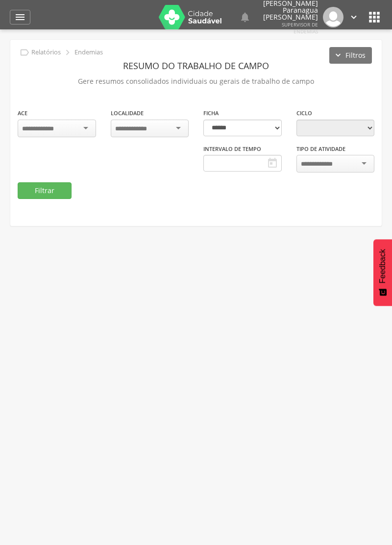 Image resolution: width=392 pixels, height=545 pixels. Describe the element at coordinates (46, 52) in the screenshot. I see `p: Relatórios` at that location.